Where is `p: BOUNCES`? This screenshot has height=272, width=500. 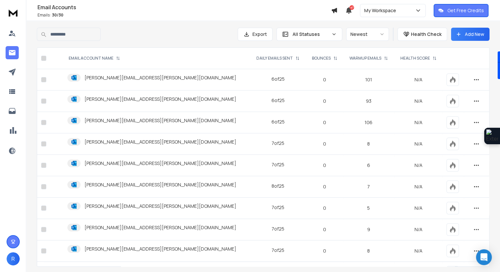 p: BOUNCES is located at coordinates (321, 58).